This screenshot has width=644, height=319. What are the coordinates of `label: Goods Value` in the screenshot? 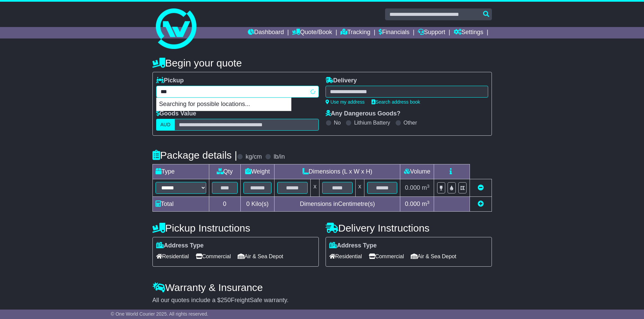 It's located at (176, 114).